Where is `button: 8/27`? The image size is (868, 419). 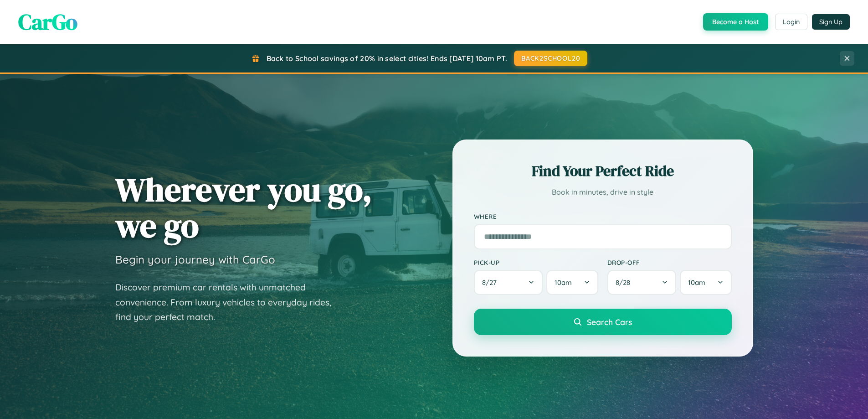
button: 8/27 is located at coordinates (508, 282).